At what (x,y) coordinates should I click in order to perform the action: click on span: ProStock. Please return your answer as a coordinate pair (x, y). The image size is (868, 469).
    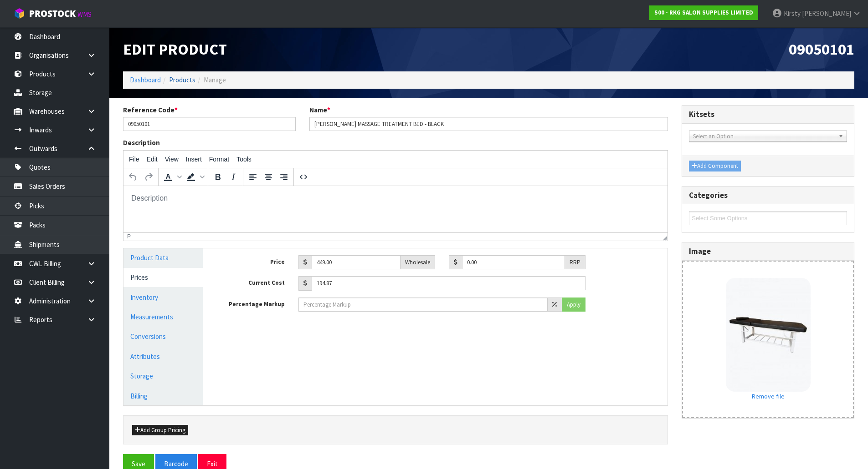
    Looking at the image, I should click on (52, 14).